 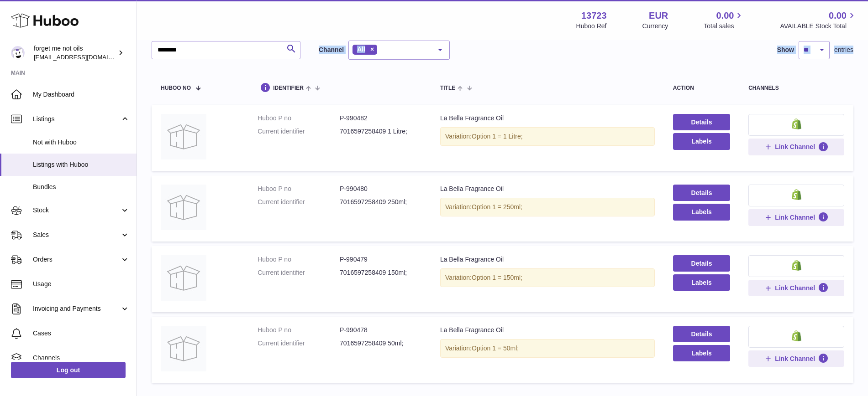 I want to click on a: 0.00 AVAILABLE Stock Total, so click(x=818, y=20).